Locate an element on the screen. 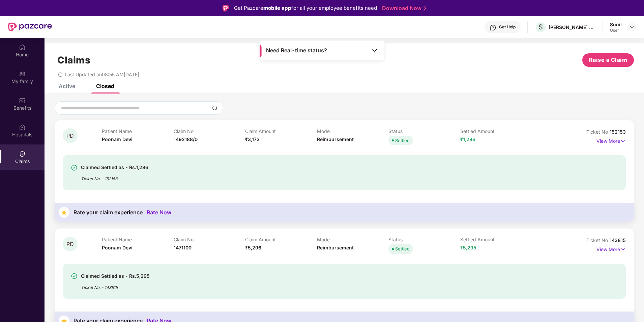 The width and height of the screenshot is (644, 322). span: ₹3,173 is located at coordinates (252, 139).